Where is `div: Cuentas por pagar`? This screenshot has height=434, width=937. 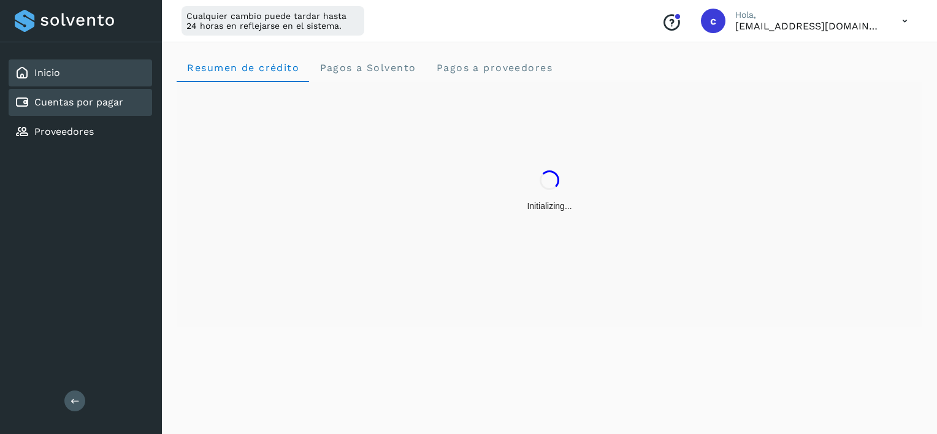
div: Cuentas por pagar is located at coordinates (80, 102).